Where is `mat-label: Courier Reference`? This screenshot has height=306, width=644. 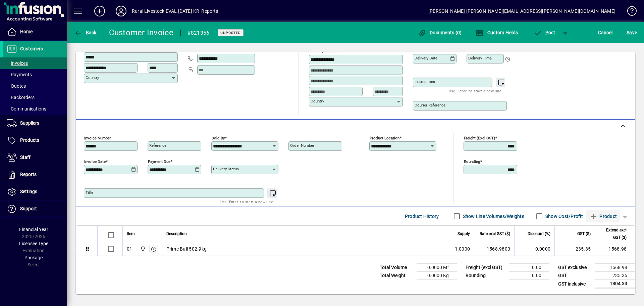 mat-label: Courier Reference is located at coordinates (430, 105).